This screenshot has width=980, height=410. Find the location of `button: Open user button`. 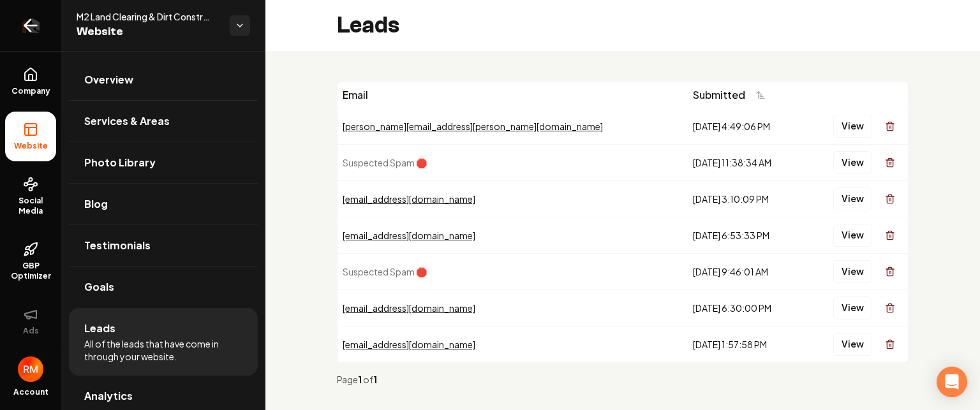

button: Open user button is located at coordinates (31, 369).